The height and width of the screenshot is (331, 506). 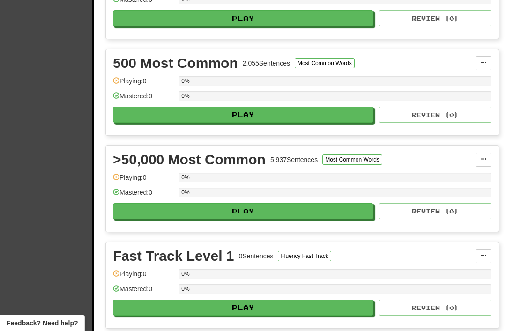 What do you see at coordinates (173, 257) in the screenshot?
I see `div: Fast Track Level 1` at bounding box center [173, 257].